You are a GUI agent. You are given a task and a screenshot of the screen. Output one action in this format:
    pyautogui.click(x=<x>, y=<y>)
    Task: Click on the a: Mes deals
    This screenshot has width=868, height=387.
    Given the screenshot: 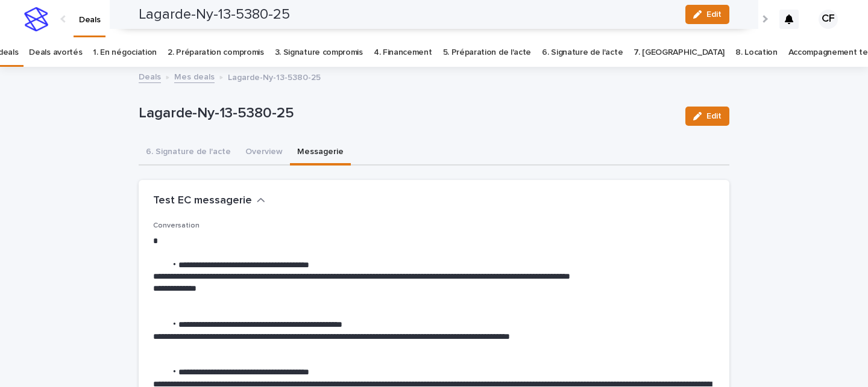 What is the action you would take?
    pyautogui.click(x=194, y=76)
    